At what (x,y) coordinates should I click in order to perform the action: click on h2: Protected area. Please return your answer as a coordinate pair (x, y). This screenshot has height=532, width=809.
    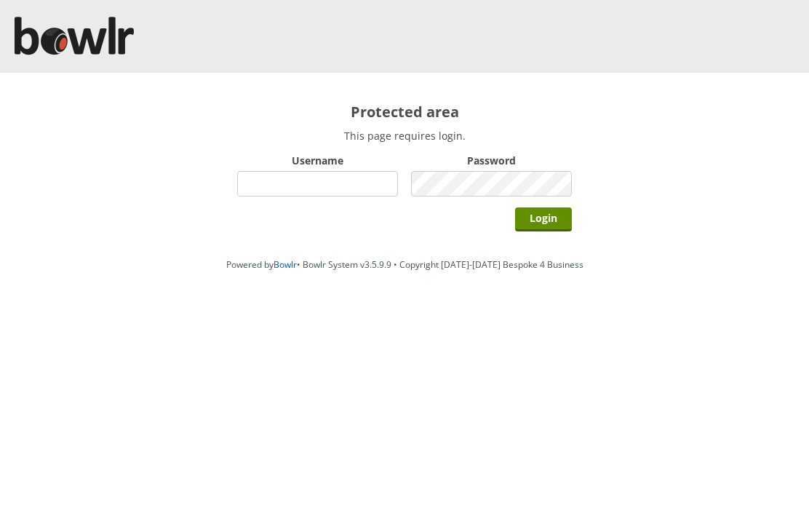
    Looking at the image, I should click on (405, 112).